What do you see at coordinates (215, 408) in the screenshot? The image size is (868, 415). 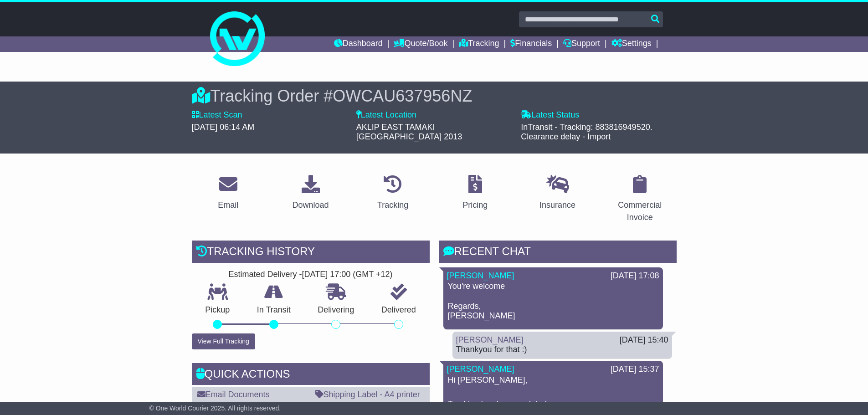 I see `span: © One World Courier 2025. All rights reserved.` at bounding box center [215, 408].